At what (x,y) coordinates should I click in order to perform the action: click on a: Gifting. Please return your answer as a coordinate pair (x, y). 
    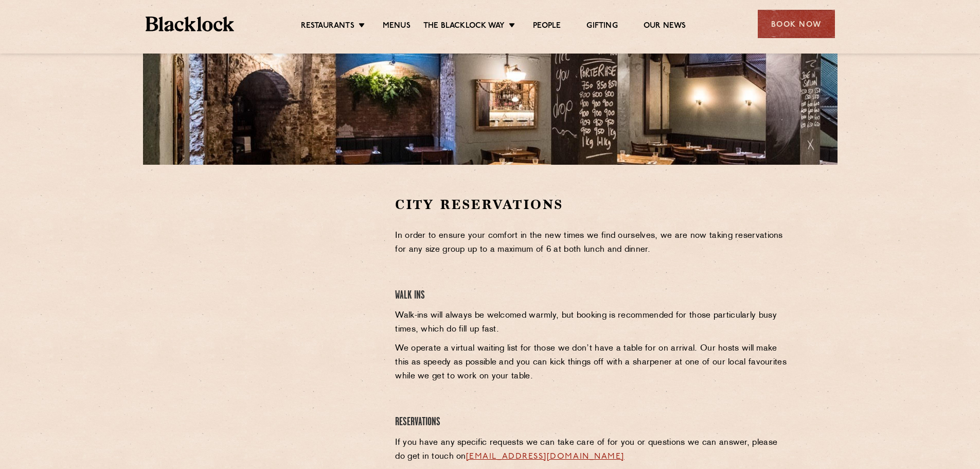
    Looking at the image, I should click on (602, 27).